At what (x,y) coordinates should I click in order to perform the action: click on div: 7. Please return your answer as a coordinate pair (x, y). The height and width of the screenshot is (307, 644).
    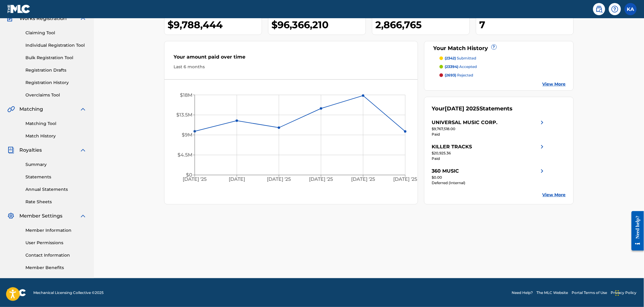
    Looking at the image, I should click on (526, 25).